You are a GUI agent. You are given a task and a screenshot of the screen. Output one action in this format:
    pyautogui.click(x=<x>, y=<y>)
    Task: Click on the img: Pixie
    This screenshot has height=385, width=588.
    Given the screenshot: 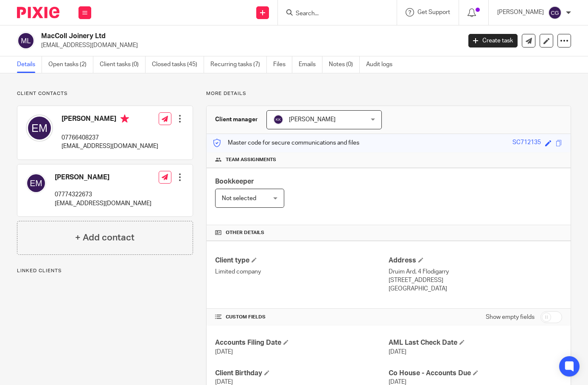 What is the action you would take?
    pyautogui.click(x=38, y=12)
    